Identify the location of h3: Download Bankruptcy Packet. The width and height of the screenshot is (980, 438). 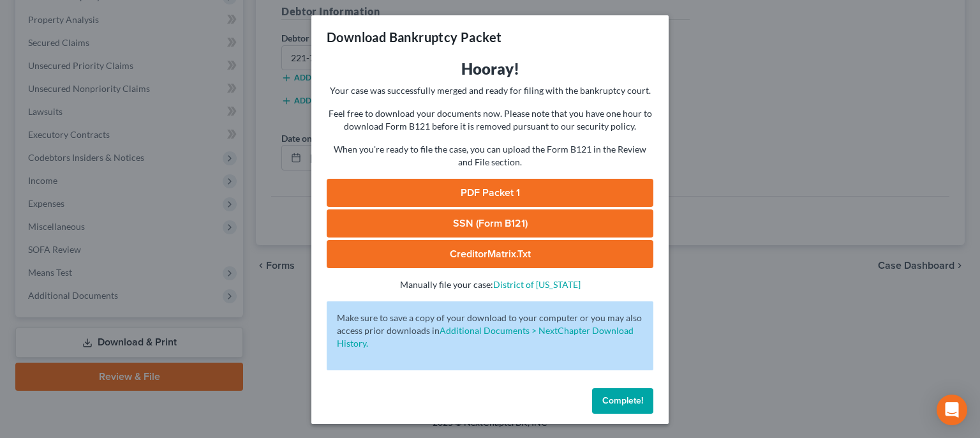
(414, 37).